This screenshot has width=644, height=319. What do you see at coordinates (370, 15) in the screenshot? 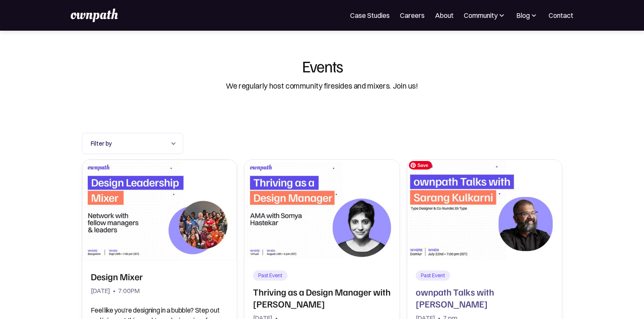
I see `a: Case Studies` at bounding box center [370, 15].